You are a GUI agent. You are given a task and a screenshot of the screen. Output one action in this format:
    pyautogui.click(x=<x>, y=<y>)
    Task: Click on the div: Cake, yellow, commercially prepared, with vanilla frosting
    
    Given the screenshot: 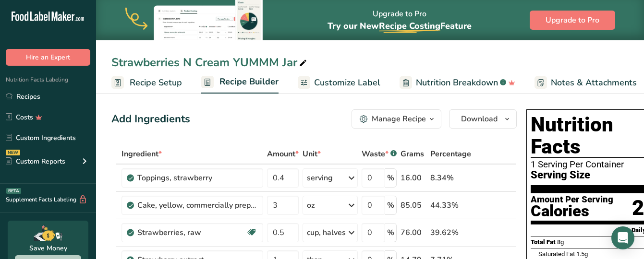 What is the action you would take?
    pyautogui.click(x=198, y=205)
    